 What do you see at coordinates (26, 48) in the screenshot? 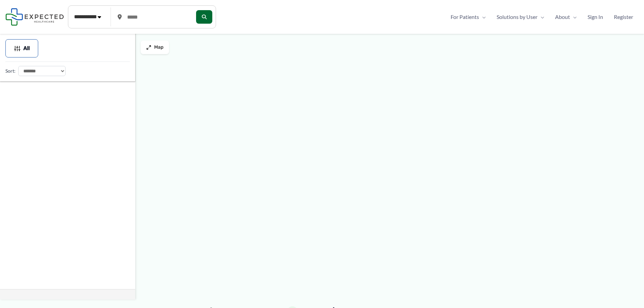
I see `span: All` at bounding box center [26, 48].